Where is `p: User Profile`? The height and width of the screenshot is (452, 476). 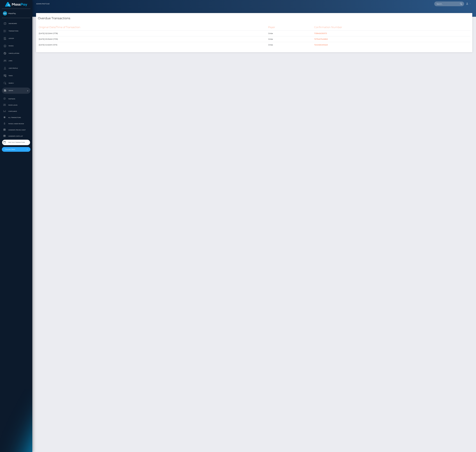 p: User Profile is located at coordinates (16, 68).